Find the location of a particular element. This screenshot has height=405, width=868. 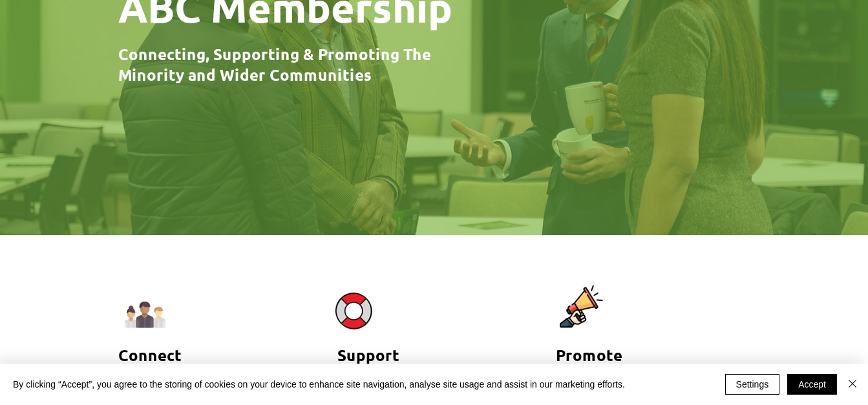

span: Connecting, Supporting & Promoting The Minority and Wider Communities is located at coordinates (275, 64).